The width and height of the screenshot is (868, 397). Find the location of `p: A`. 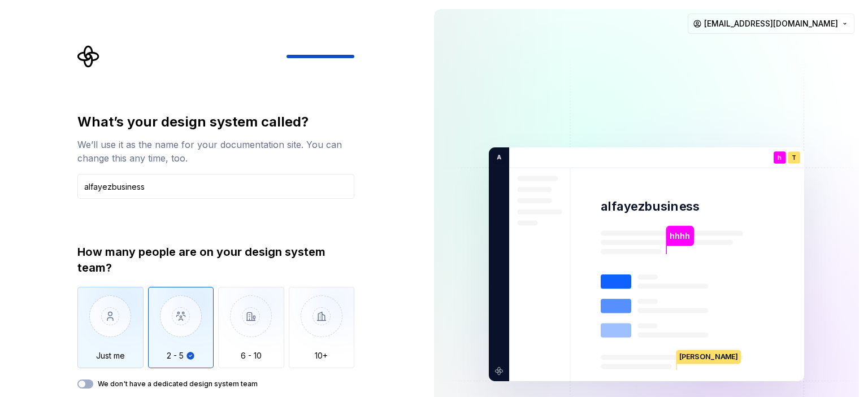

p: A is located at coordinates (497, 157).